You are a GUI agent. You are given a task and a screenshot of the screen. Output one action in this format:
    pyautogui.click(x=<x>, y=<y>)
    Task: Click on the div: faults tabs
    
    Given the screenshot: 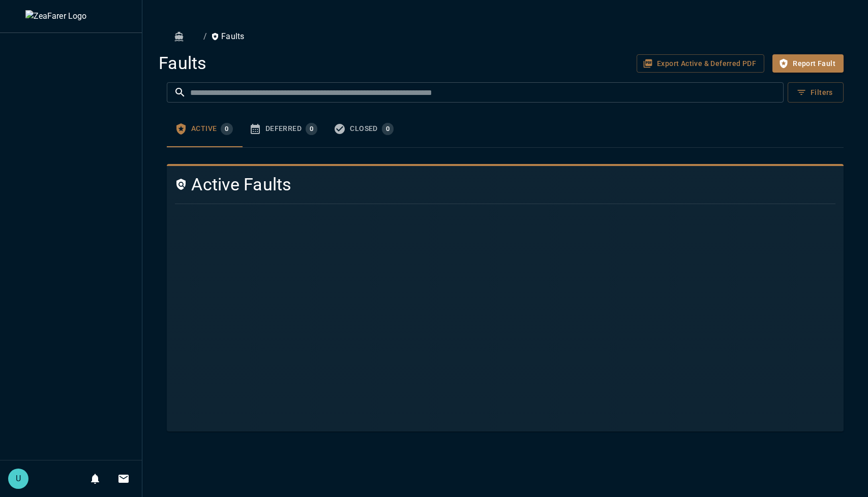 What is the action you would take?
    pyautogui.click(x=505, y=129)
    